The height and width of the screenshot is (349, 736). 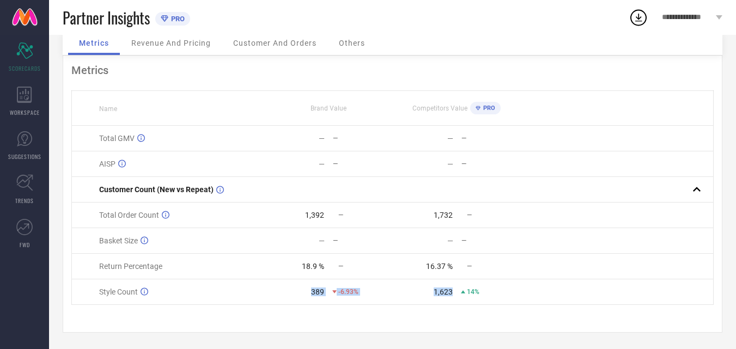 I want to click on span: Customer Count (New vs Repeat), so click(x=156, y=190).